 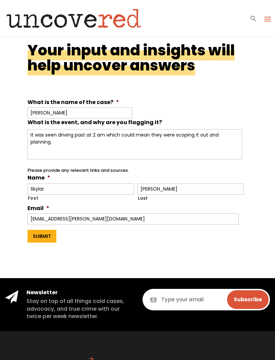 I want to click on label: What is the name of the case?, so click(x=73, y=102).